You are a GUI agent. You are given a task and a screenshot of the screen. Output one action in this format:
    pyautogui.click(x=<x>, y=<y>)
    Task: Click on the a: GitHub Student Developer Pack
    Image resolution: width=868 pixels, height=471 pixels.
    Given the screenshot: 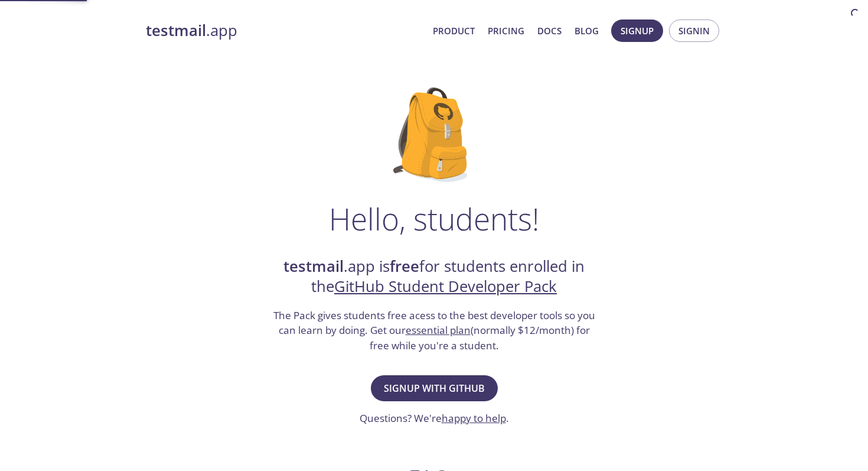 What is the action you would take?
    pyautogui.click(x=445, y=286)
    